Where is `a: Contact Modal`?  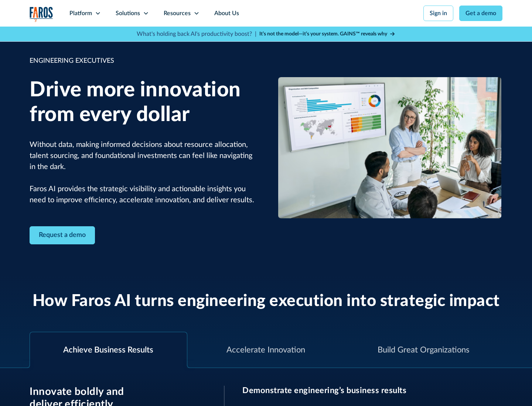 a: Contact Modal is located at coordinates (62, 235).